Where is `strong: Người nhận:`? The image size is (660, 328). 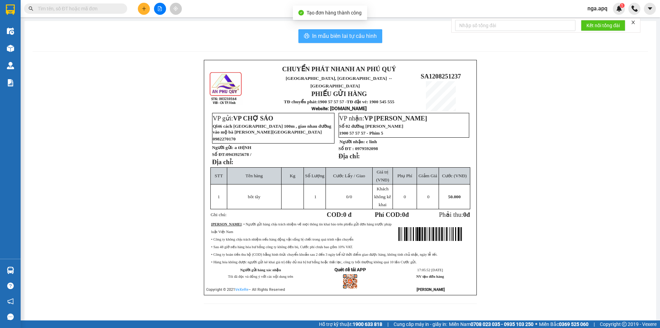 strong: Người nhận: is located at coordinates (352, 141).